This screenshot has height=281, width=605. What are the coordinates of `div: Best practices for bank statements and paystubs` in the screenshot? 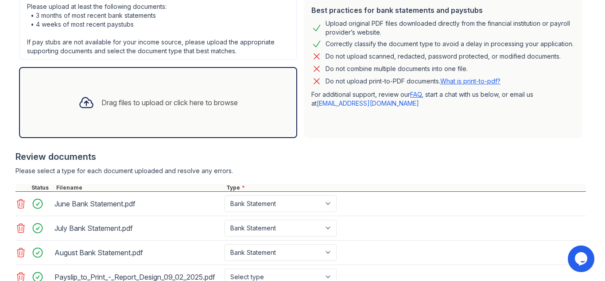 It's located at (444, 10).